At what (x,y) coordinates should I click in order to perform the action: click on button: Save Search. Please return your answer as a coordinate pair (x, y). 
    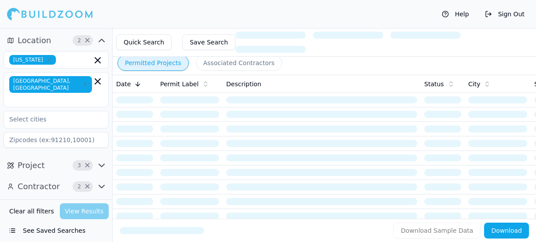
    Looking at the image, I should click on (208, 42).